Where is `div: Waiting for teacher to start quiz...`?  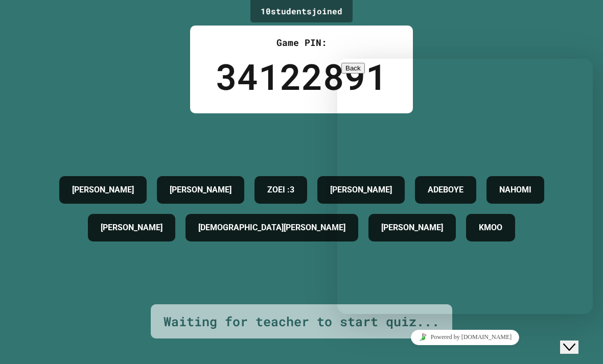 div: Waiting for teacher to start quiz... is located at coordinates (302, 322).